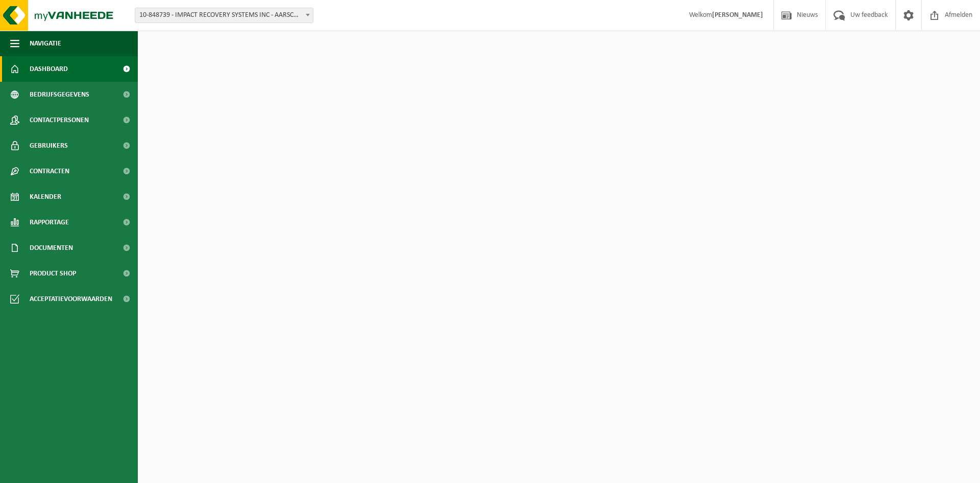 Image resolution: width=980 pixels, height=483 pixels. Describe the element at coordinates (49, 145) in the screenshot. I see `span: Gebruikers` at that location.